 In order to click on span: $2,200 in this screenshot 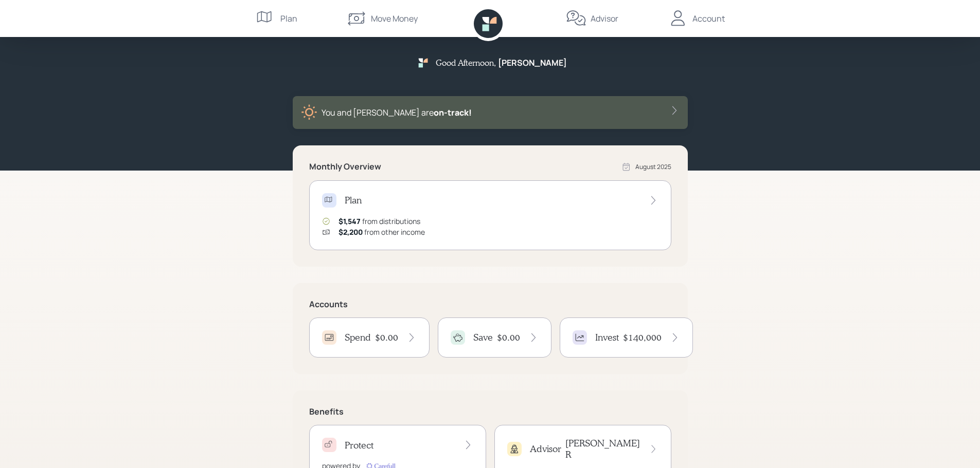, I will do `click(350, 232)`.